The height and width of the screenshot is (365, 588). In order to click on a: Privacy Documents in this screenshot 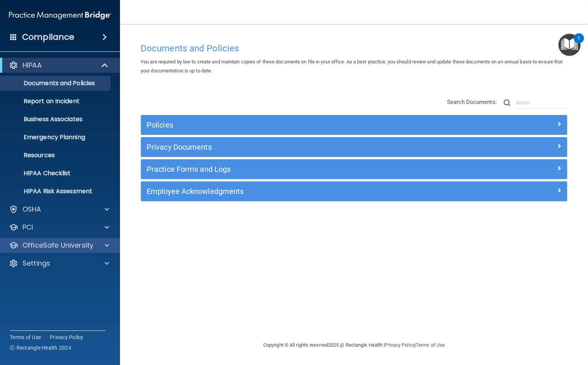, I will do `click(354, 147)`.